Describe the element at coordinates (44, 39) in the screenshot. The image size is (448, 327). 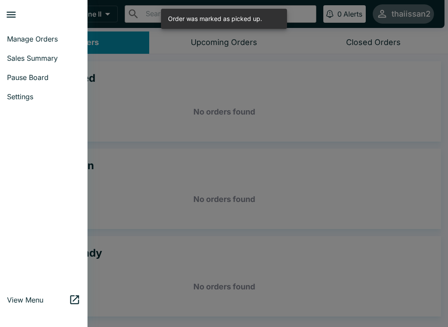
I see `span: Manage Orders` at that location.